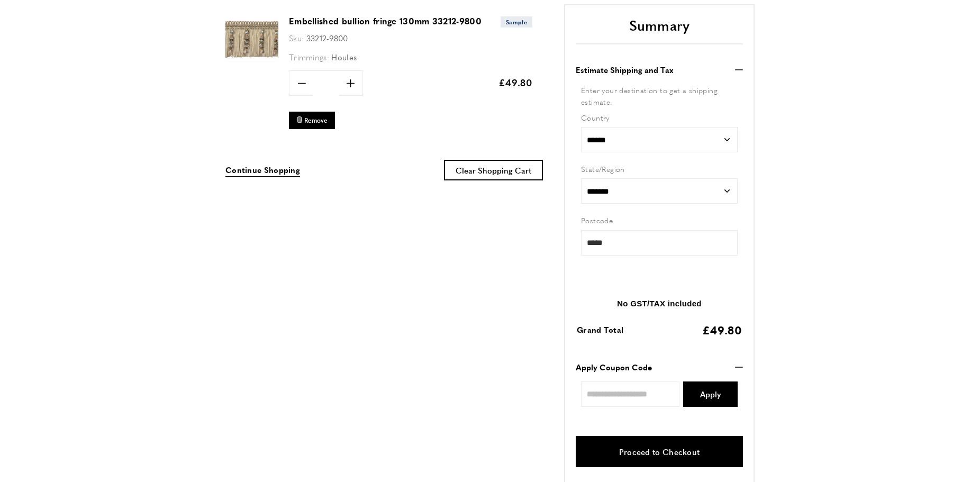  I want to click on strong: No GST/TAX included, so click(659, 303).